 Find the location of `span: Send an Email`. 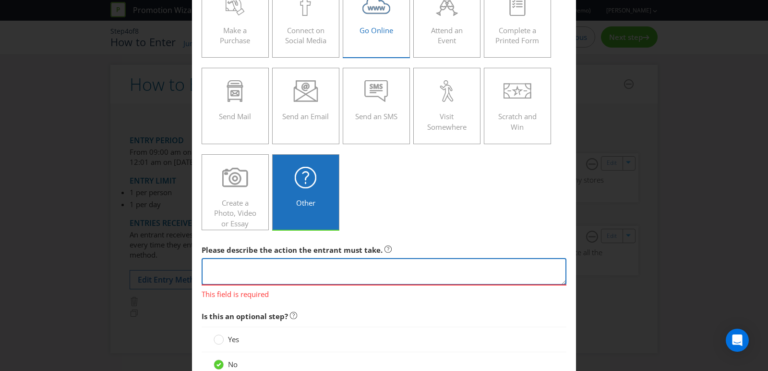

span: Send an Email is located at coordinates (305, 116).